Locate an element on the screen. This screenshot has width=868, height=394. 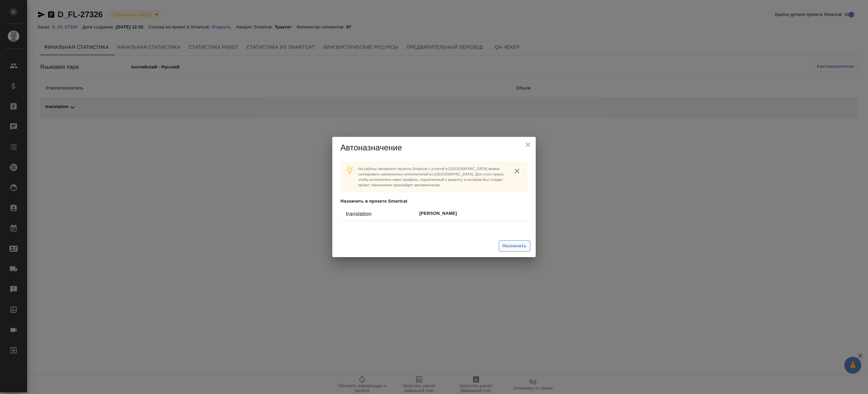
h5: Автоназначение is located at coordinates (434, 148).